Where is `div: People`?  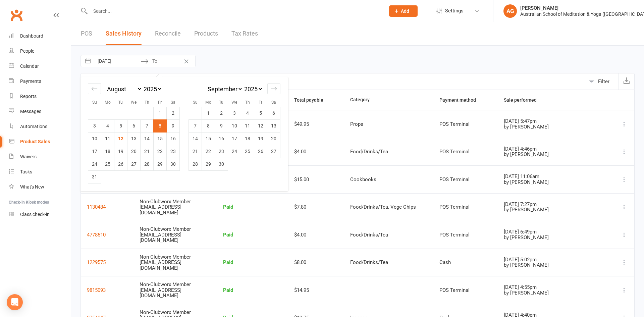
div: People is located at coordinates (27, 51).